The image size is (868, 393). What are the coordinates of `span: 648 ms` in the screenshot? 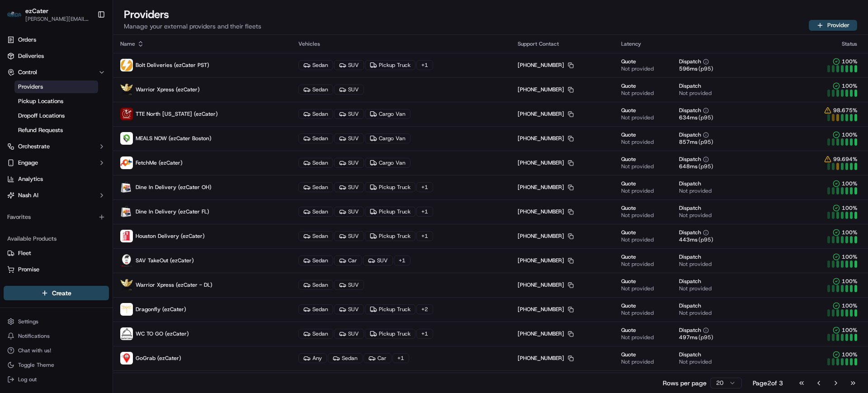 It's located at (688, 166).